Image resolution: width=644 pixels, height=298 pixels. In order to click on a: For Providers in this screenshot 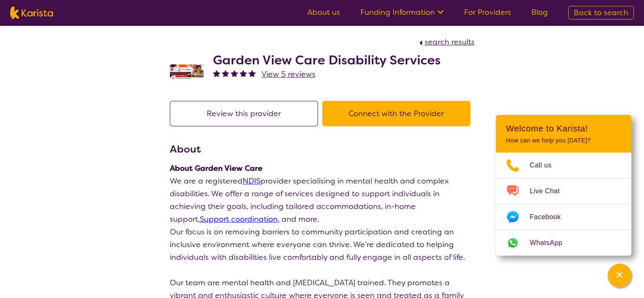, I will do `click(487, 13)`.